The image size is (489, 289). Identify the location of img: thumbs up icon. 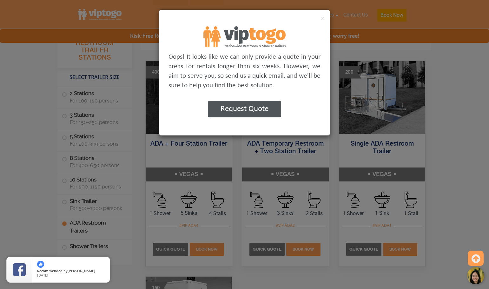
(41, 265).